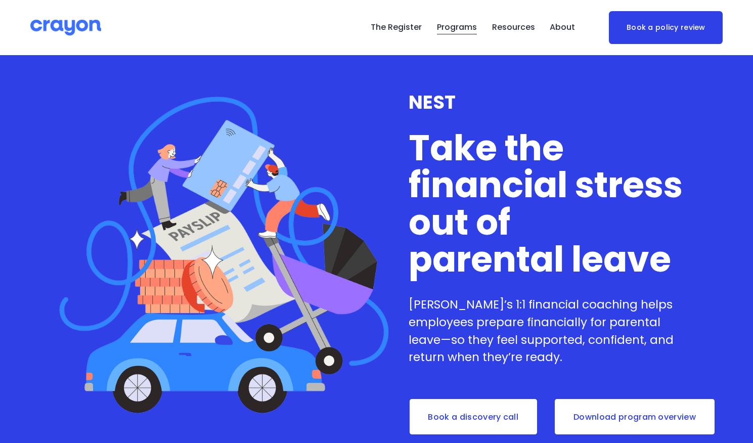  I want to click on a: Download program overview, so click(635, 417).